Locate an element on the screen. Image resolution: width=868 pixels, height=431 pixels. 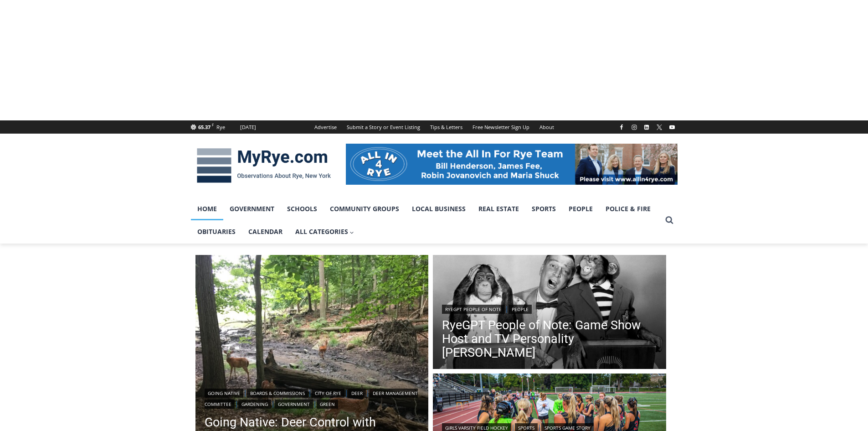
button: View Search Form is located at coordinates (669, 220).